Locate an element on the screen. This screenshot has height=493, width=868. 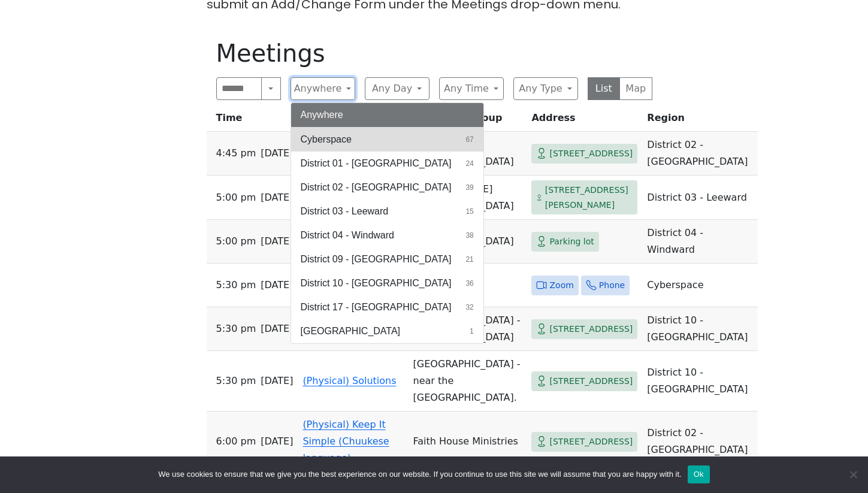
span: District 03 - Leeward is located at coordinates (344, 211).